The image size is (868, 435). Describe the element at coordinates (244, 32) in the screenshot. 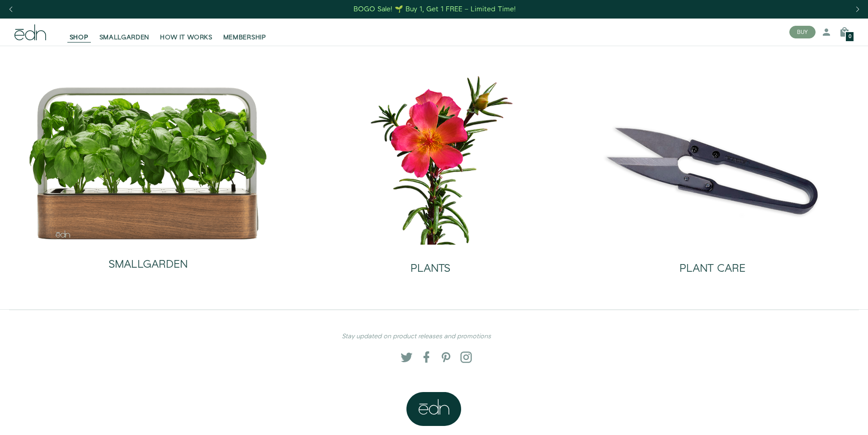

I see `a: MEMBERSHIP` at that location.